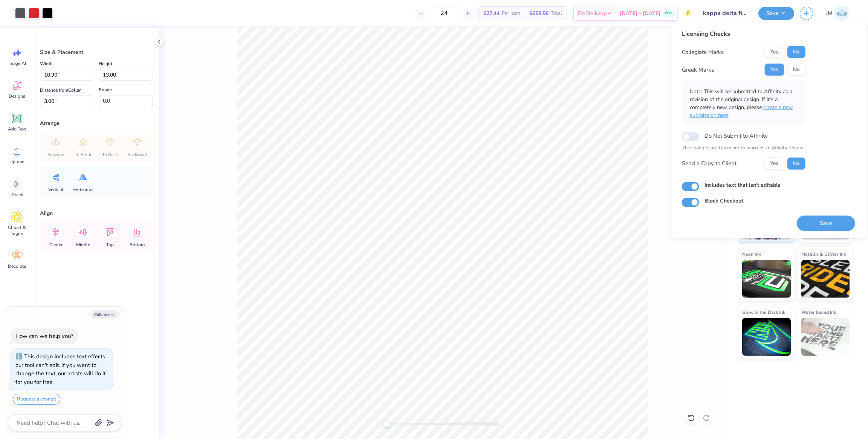  Describe the element at coordinates (819, 312) in the screenshot. I see `span: Water based Ink` at that location.